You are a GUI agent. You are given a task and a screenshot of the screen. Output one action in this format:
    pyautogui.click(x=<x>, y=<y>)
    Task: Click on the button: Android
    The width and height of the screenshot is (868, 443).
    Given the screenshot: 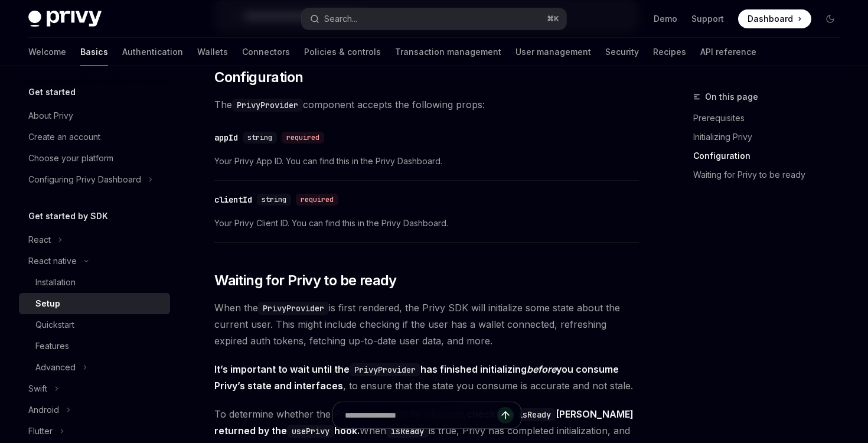 What is the action you would take?
    pyautogui.click(x=95, y=410)
    